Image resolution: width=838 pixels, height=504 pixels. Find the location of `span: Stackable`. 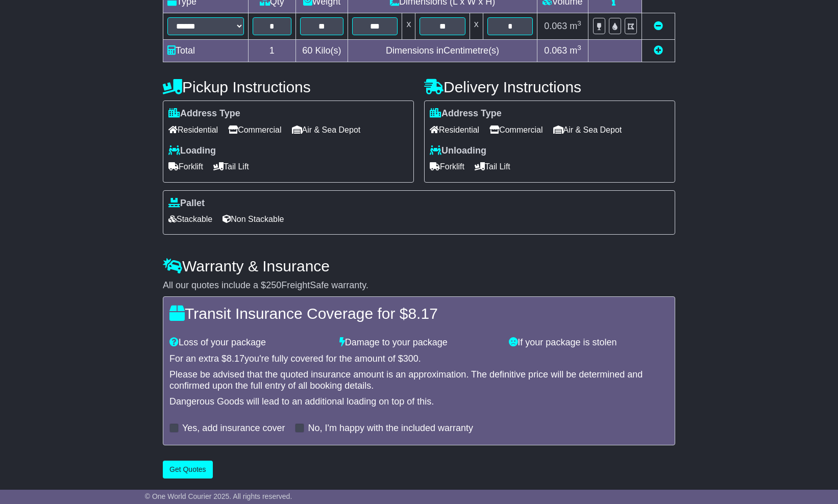

span: Stackable is located at coordinates (190, 219).